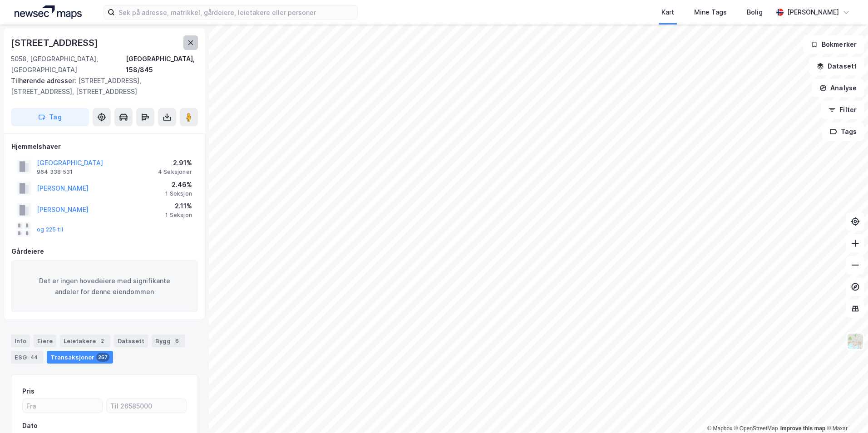 The height and width of the screenshot is (433, 868). What do you see at coordinates (711, 12) in the screenshot?
I see `div: Mine Tags` at bounding box center [711, 12].